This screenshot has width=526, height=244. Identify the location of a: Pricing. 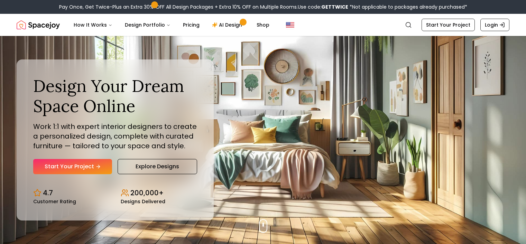
(191, 25).